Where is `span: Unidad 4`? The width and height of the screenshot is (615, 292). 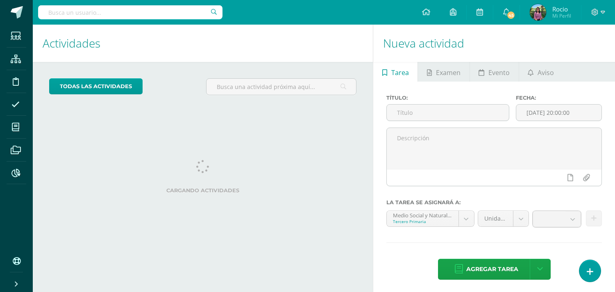
span: Unidad 4 is located at coordinates (495, 218).